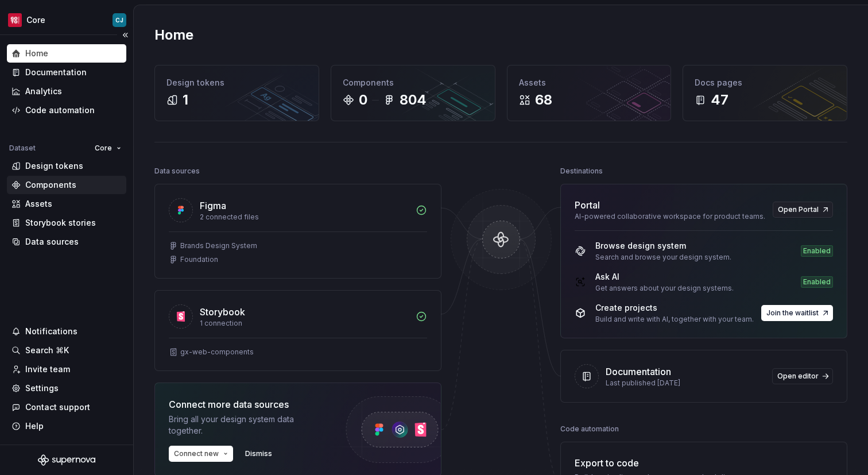  Describe the element at coordinates (222, 312) in the screenshot. I see `div: Storybook` at that location.